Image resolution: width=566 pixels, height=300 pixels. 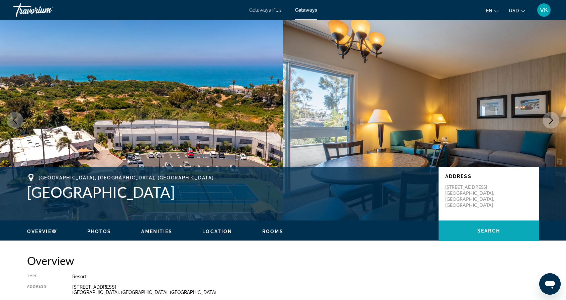 I want to click on button: Previous image, so click(x=15, y=120).